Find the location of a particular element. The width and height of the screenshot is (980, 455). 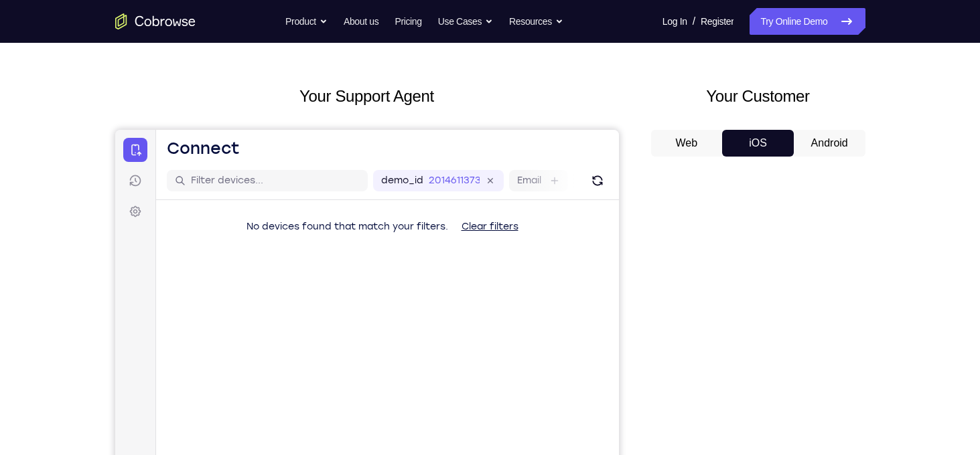

button: Resources is located at coordinates (536, 22).